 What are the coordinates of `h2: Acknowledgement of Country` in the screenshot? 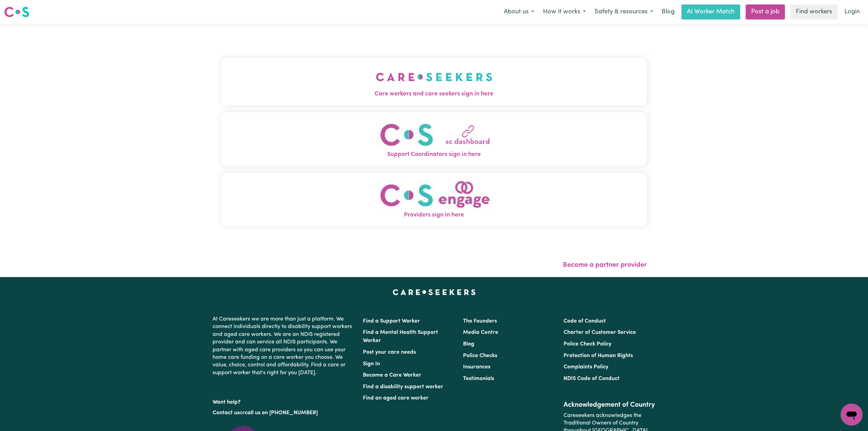 It's located at (609, 405).